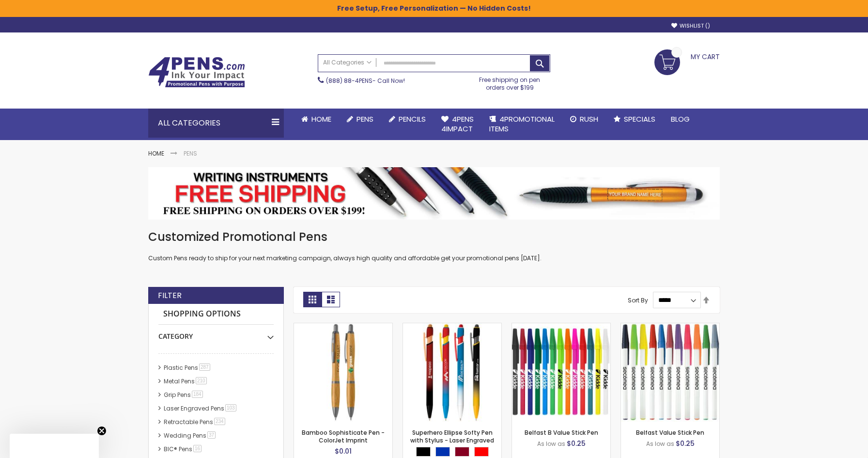  Describe the element at coordinates (321, 119) in the screenshot. I see `span: Home` at that location.